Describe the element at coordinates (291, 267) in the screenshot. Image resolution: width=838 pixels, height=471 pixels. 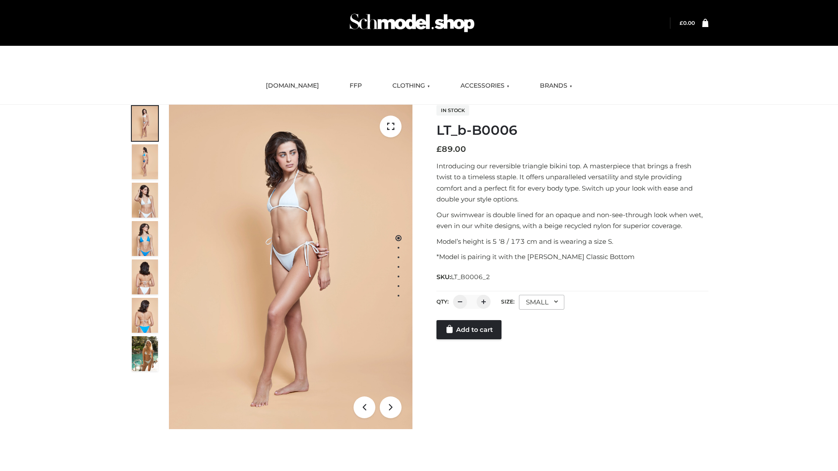
I see `img: LT_b-B0006` at that location.